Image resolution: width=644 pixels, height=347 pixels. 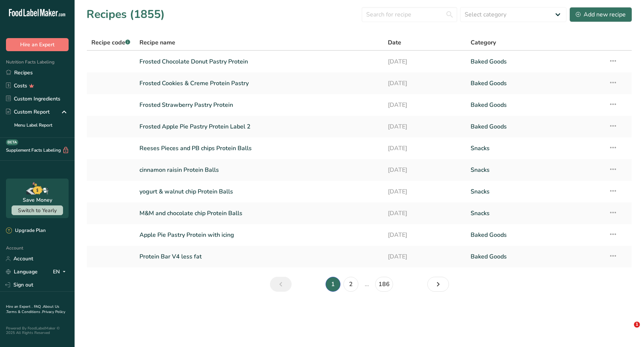 I want to click on a: FAQ ., so click(x=39, y=307).